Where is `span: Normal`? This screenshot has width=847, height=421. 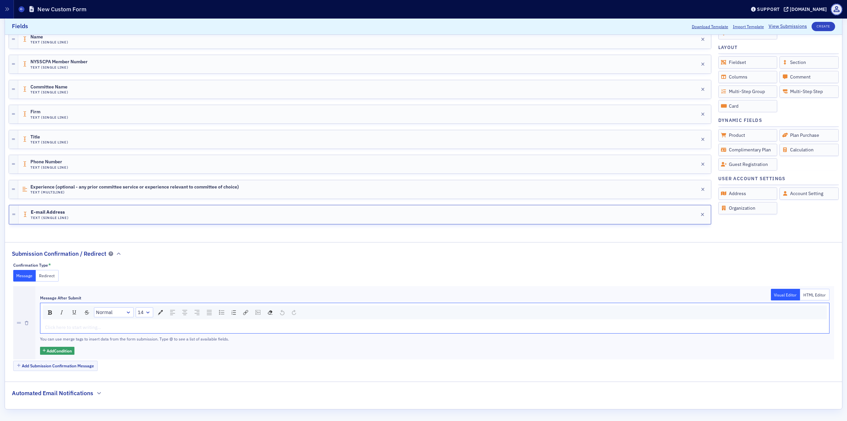
span: Normal is located at coordinates (104, 312).